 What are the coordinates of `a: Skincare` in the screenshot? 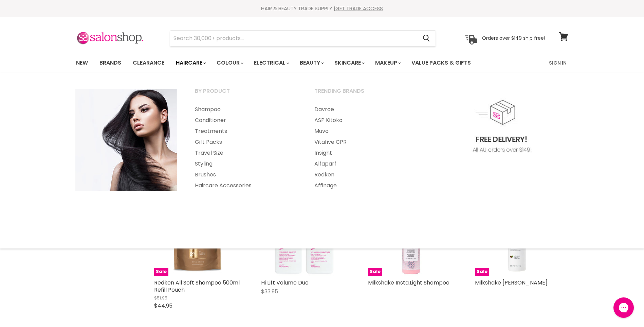 It's located at (349, 63).